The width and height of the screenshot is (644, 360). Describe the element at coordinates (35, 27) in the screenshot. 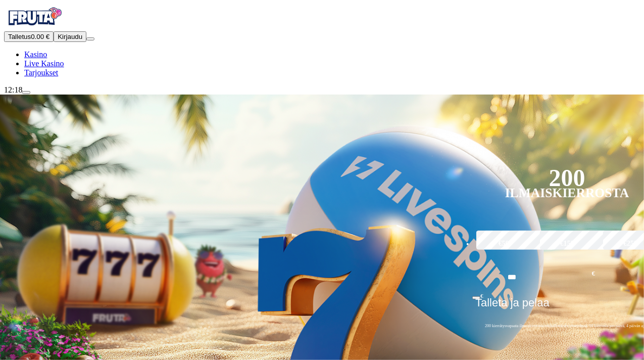

I see `a: Fruta` at that location.